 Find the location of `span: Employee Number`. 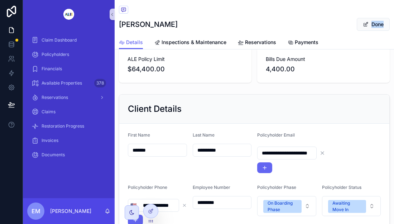

span: Employee Number is located at coordinates (211, 187).